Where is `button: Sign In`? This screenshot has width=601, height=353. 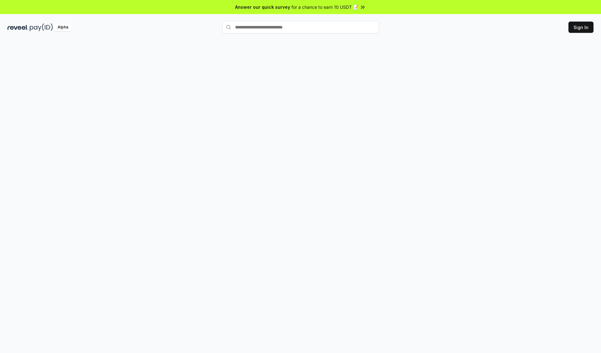
button: Sign In is located at coordinates (581, 27).